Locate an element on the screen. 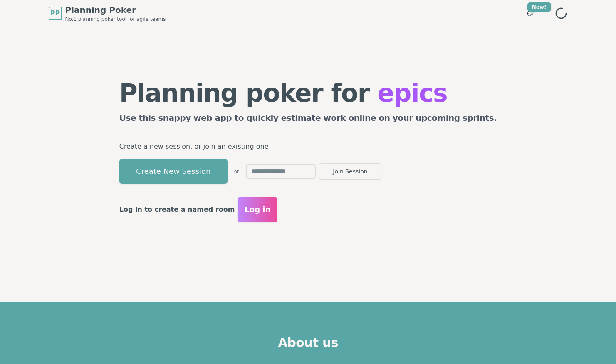 The width and height of the screenshot is (616, 364). button: Create New Session is located at coordinates (173, 171).